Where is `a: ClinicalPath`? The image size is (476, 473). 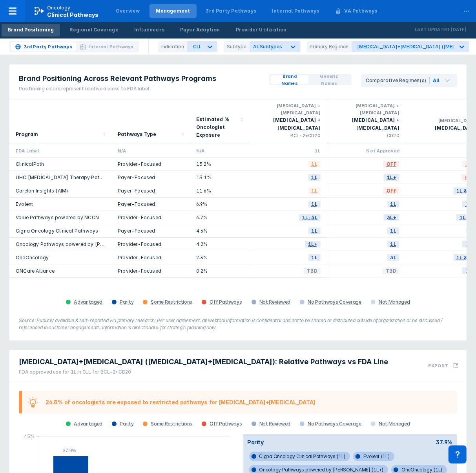
a: ClinicalPath is located at coordinates (30, 164).